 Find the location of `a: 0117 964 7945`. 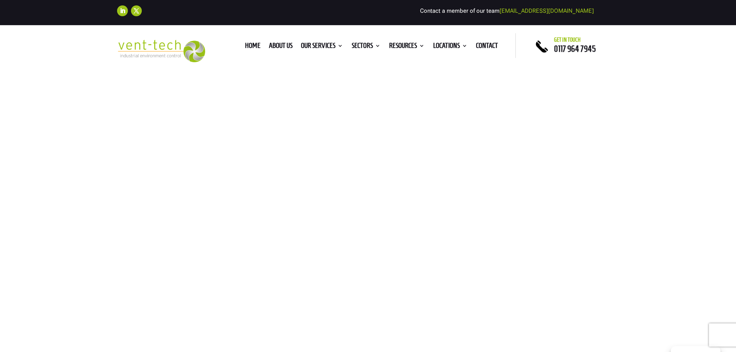

a: 0117 964 7945 is located at coordinates (575, 49).